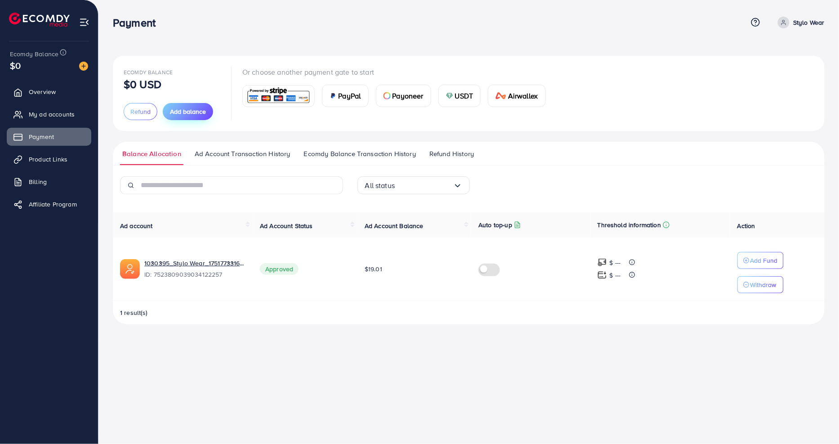 This screenshot has width=839, height=444. Describe the element at coordinates (345, 96) in the screenshot. I see `a: cardPayPal` at that location.